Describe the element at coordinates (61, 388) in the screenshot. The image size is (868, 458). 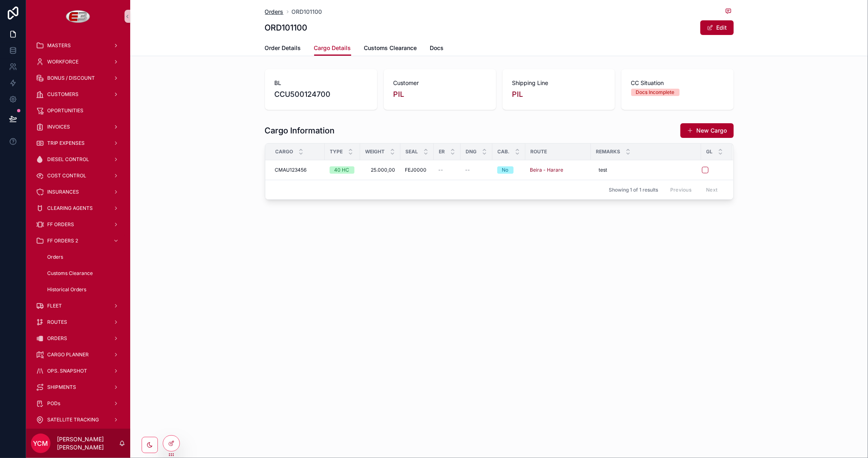
I see `span: SHIPMENTS` at that location.